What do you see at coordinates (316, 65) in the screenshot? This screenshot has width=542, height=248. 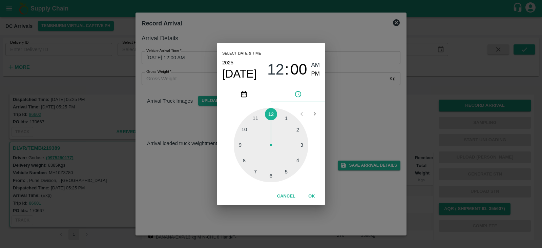 I see `span: AM` at bounding box center [316, 65].